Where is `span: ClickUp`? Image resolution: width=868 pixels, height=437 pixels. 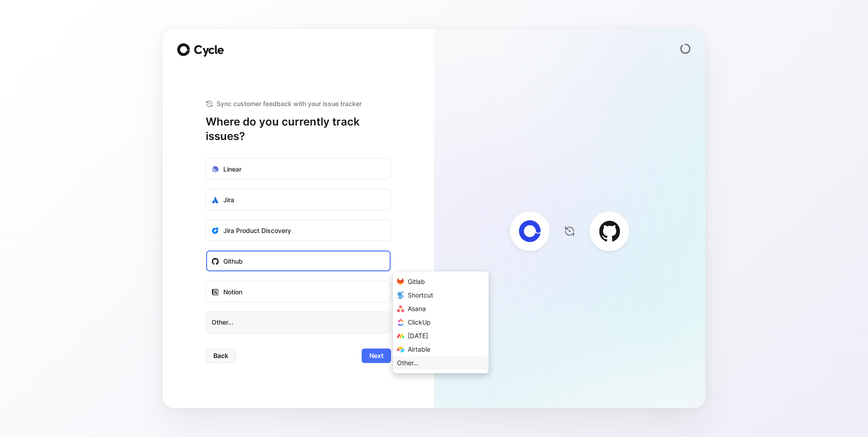 span: ClickUp is located at coordinates (419, 322).